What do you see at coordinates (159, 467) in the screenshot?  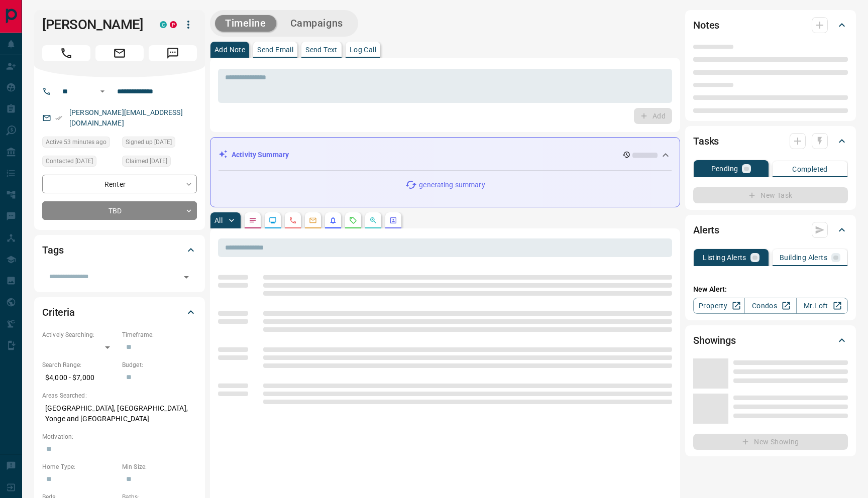 I see `p: Min Size:` at bounding box center [159, 467].